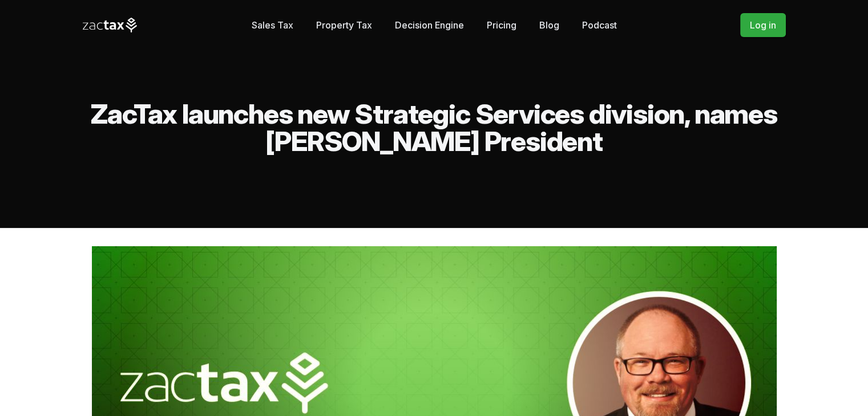 The image size is (868, 416). What do you see at coordinates (272, 25) in the screenshot?
I see `a: Sales Tax` at bounding box center [272, 25].